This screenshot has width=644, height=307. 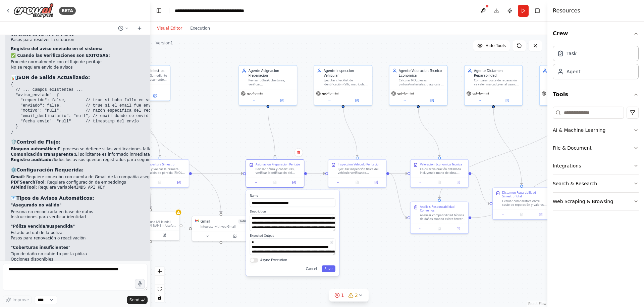 I want to click on button: Delete node, so click(x=299, y=152).